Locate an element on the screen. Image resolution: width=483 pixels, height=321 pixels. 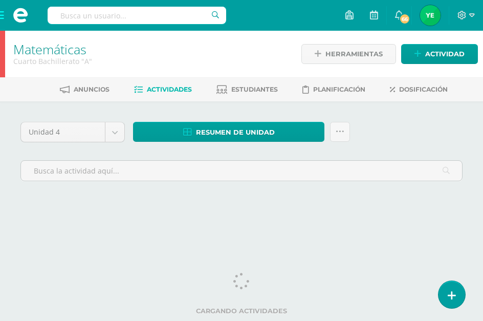
a: Actividad is located at coordinates (440, 54).